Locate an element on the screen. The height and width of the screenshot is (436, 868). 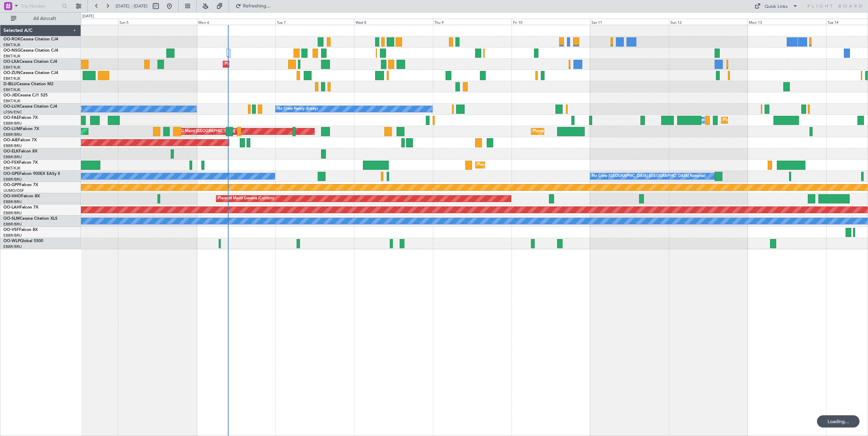
span: OO-ROK is located at coordinates (12, 39).